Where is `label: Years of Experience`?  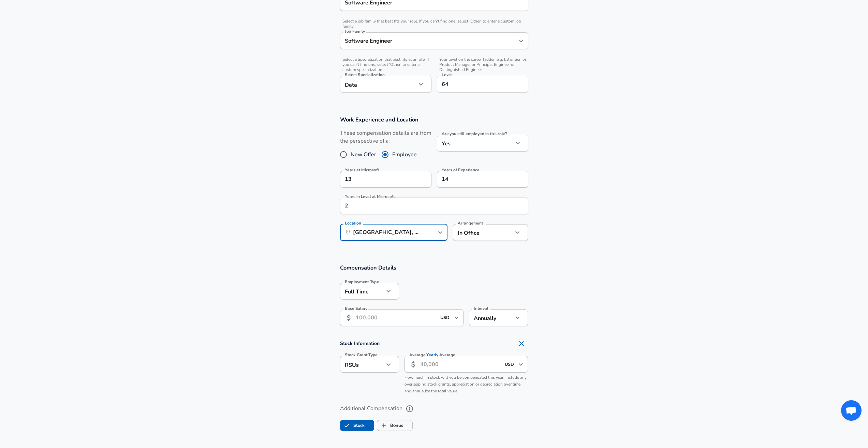 label: Years of Experience is located at coordinates (461, 170).